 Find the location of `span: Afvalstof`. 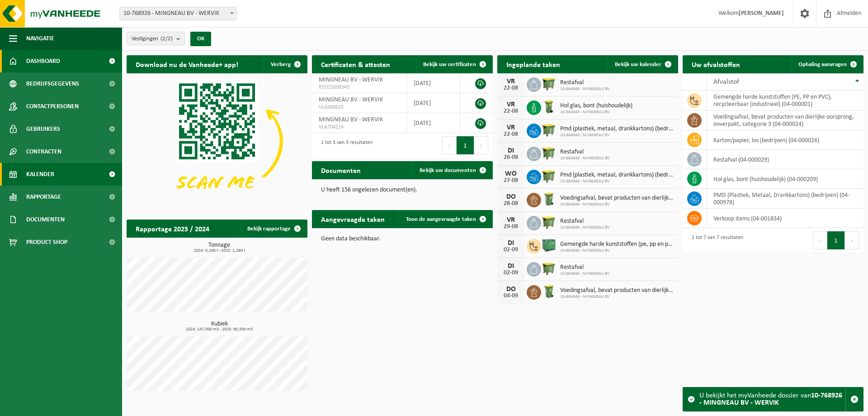

span: Afvalstof is located at coordinates (726, 82).